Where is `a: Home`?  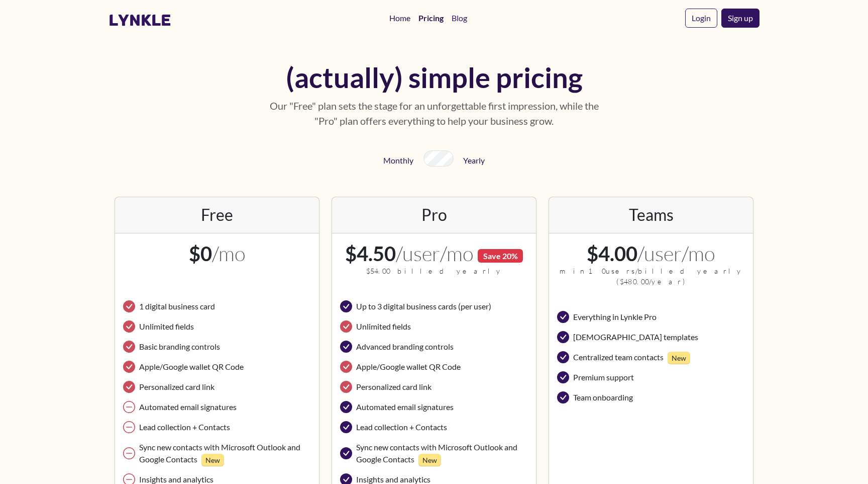
a: Home is located at coordinates (400, 18).